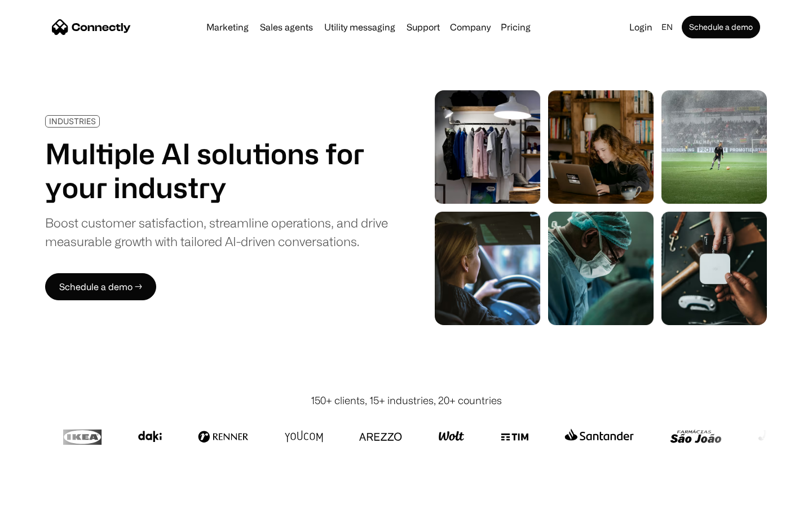 The image size is (812, 508). I want to click on a: Schedule a demo, so click(721, 27).